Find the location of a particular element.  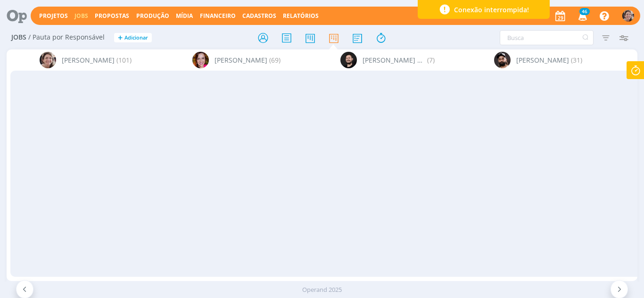

a: Relatórios is located at coordinates (300, 16).